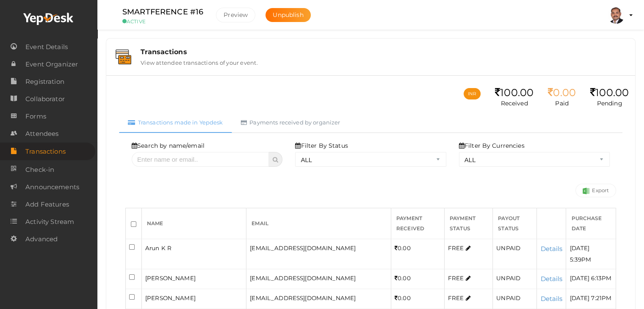 The width and height of the screenshot is (644, 309). I want to click on th: Payment Status, so click(468, 223).